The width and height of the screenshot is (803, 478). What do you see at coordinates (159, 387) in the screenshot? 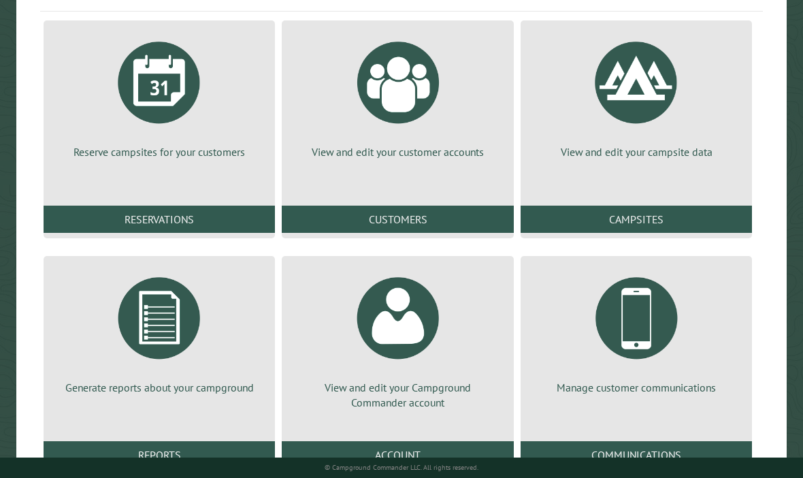
I see `p: Generate reports about your campground` at bounding box center [159, 387].